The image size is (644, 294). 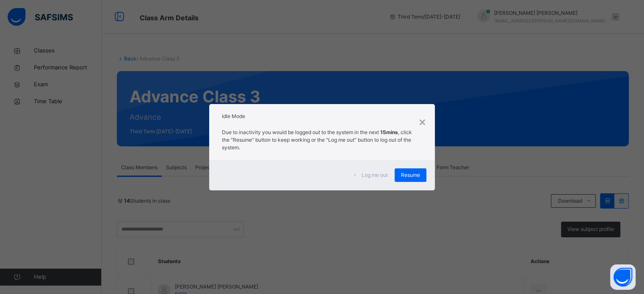 I want to click on strong: 15mins, so click(x=389, y=132).